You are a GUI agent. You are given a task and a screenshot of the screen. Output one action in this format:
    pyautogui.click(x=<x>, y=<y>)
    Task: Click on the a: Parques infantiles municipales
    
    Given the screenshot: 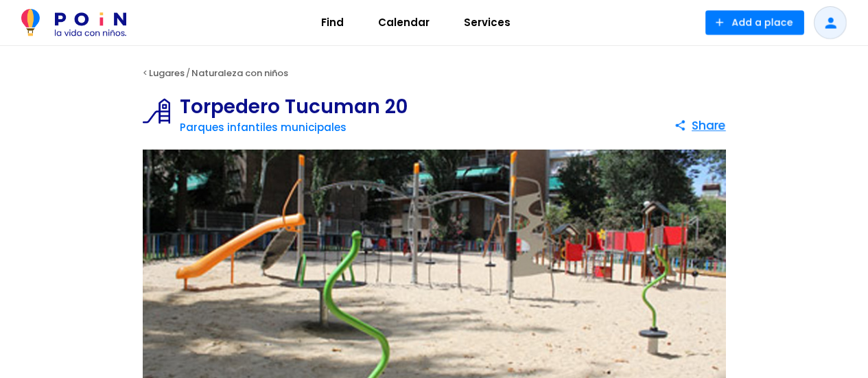 What is the action you would take?
    pyautogui.click(x=263, y=127)
    